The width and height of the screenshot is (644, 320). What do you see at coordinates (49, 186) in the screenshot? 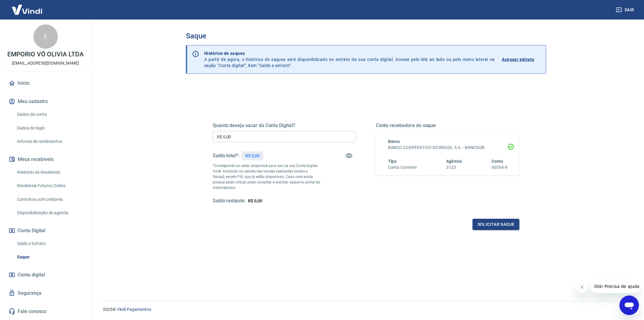
I see `a: Recebíveis Futuros Online` at bounding box center [49, 186].